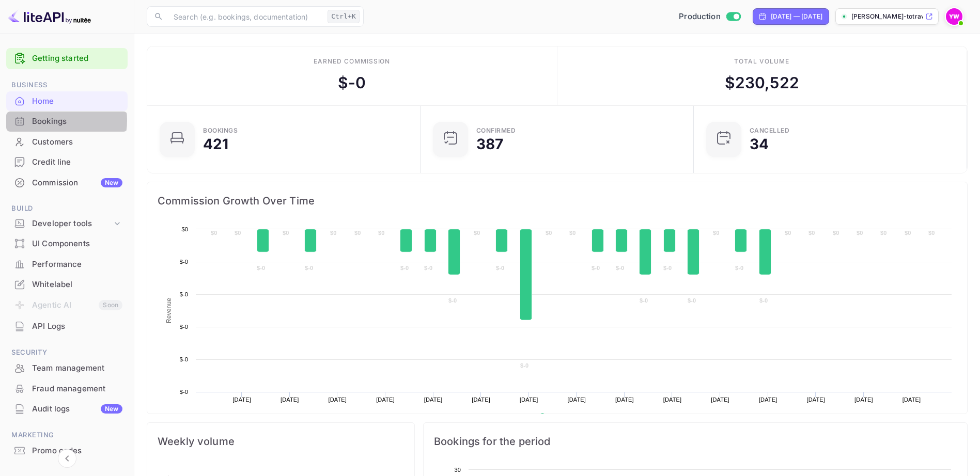 This screenshot has height=476, width=980. What do you see at coordinates (67, 353) in the screenshot?
I see `span: Security` at bounding box center [67, 353].